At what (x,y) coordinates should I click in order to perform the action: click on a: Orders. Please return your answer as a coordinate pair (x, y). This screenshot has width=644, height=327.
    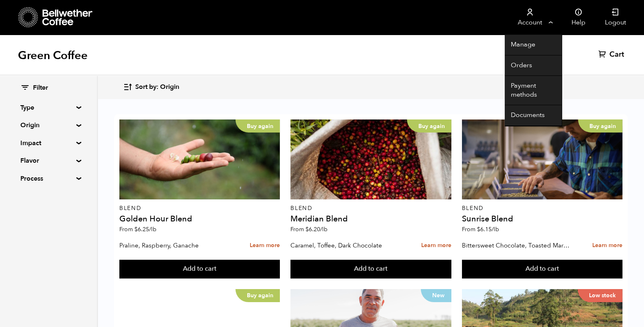
    Looking at the image, I should click on (533, 66).